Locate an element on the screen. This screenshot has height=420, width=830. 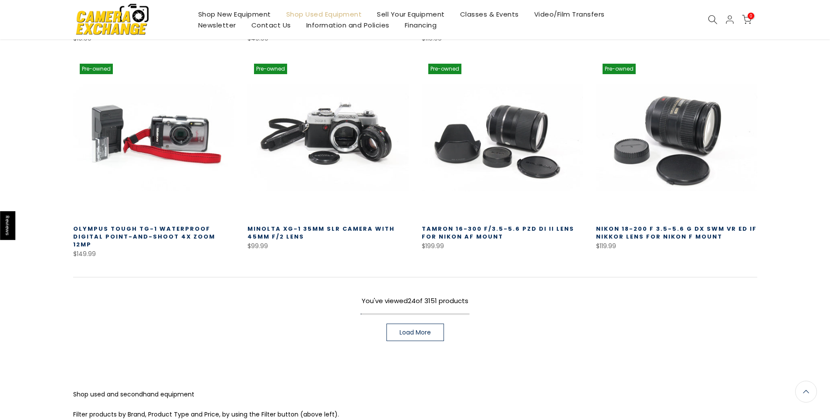
div: $149.99 is located at coordinates (154, 254).